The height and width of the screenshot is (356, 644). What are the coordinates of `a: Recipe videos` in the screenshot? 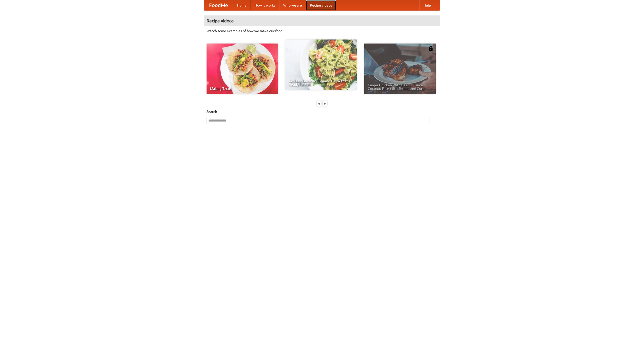 It's located at (321, 6).